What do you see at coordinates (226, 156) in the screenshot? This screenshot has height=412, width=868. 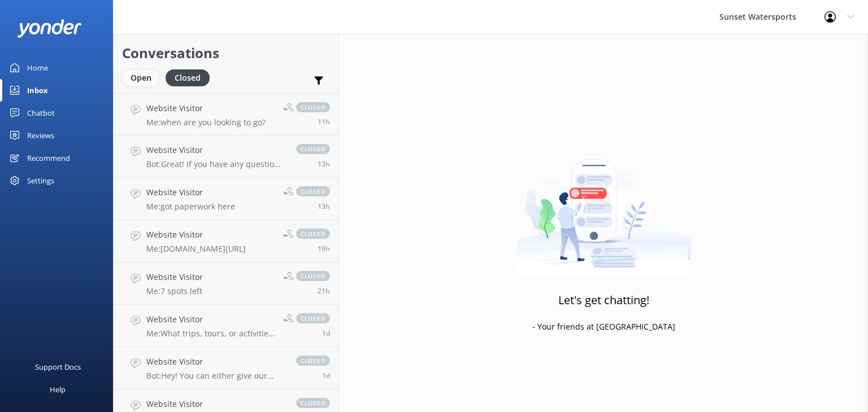 I see `a: Website VisitorBot:Great! If you have any questions about your booking or need to confirm details...` at bounding box center [226, 156].